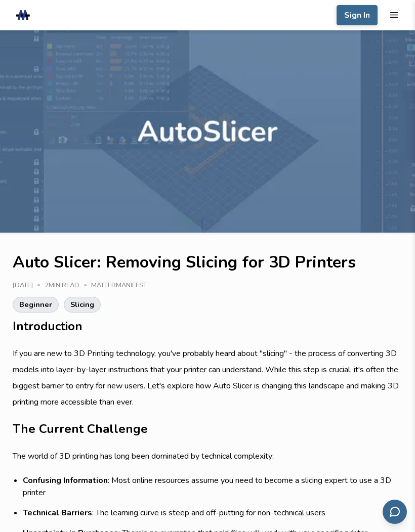 The image size is (415, 532). What do you see at coordinates (207, 326) in the screenshot?
I see `h2: Introduction` at bounding box center [207, 326].